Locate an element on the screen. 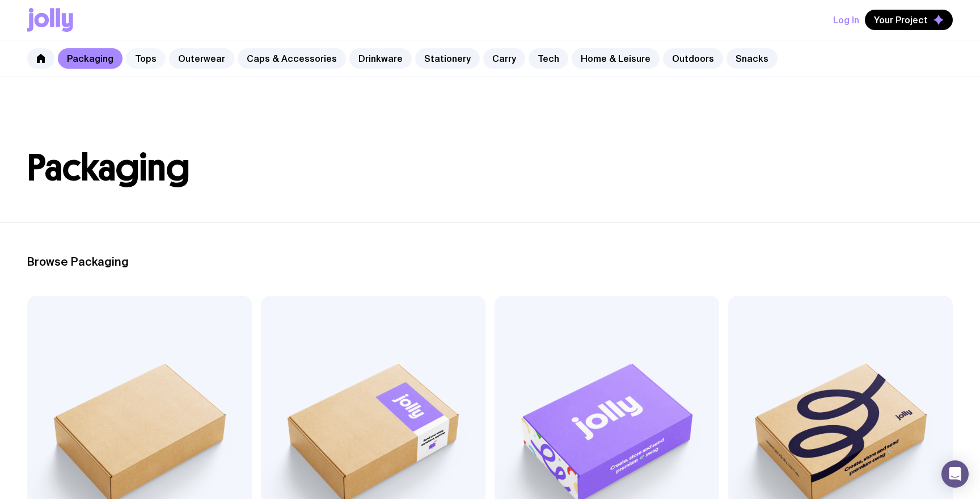 The height and width of the screenshot is (499, 980). a: Packaging is located at coordinates (90, 59).